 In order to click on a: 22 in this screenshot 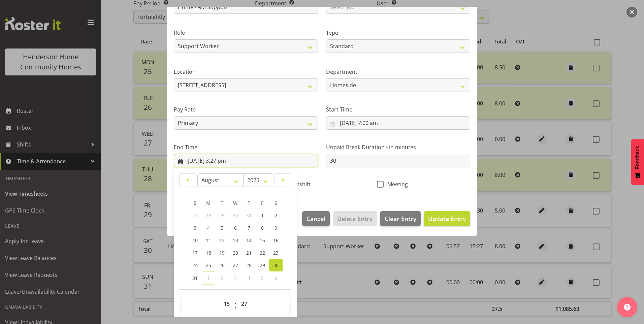, I will do `click(262, 253)`.